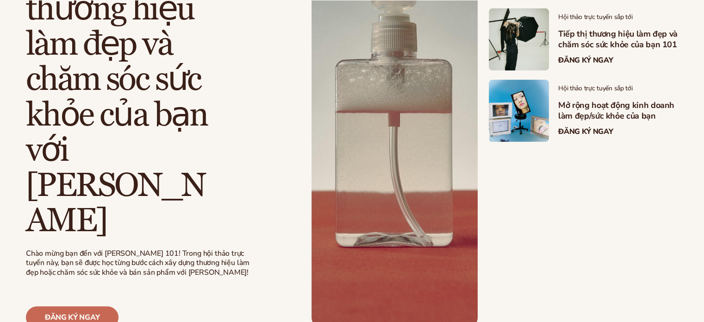 The width and height of the screenshot is (704, 322). Describe the element at coordinates (618, 39) in the screenshot. I see `font: Tiếp thị thương hiệu làm đẹp và chăm sóc sức khỏe của bạn 101` at that location.